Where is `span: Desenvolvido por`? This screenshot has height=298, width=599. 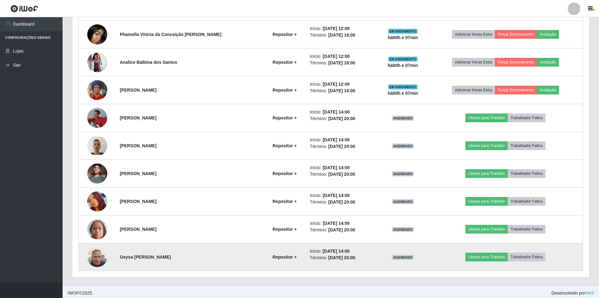 span: Desenvolvido por is located at coordinates (572, 293).